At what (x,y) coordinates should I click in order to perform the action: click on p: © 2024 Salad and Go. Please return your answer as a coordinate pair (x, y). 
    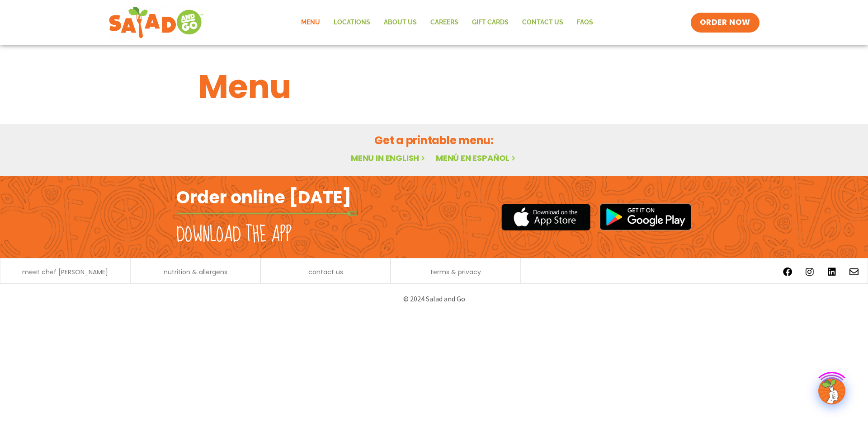
    Looking at the image, I should click on (434, 299).